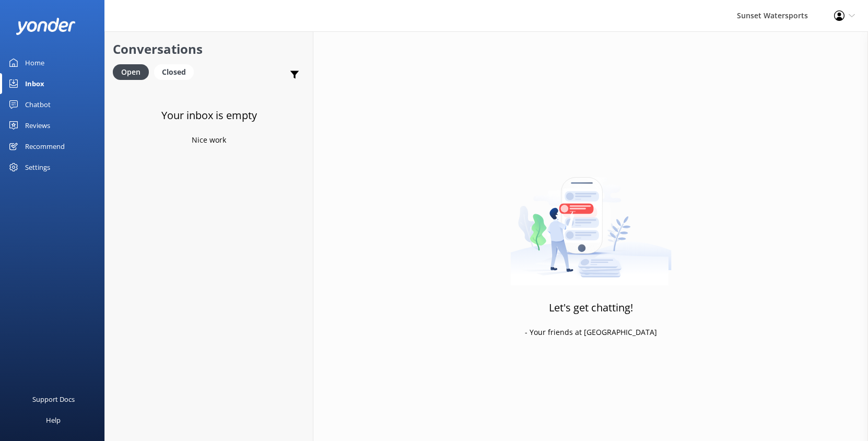 The image size is (868, 441). Describe the element at coordinates (209, 140) in the screenshot. I see `p: Nice work` at that location.